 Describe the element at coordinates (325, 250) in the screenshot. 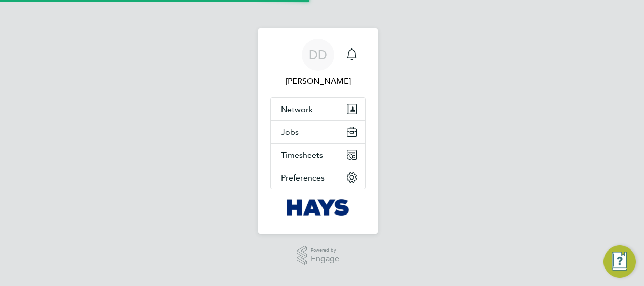

I see `span: Powered by` at that location.